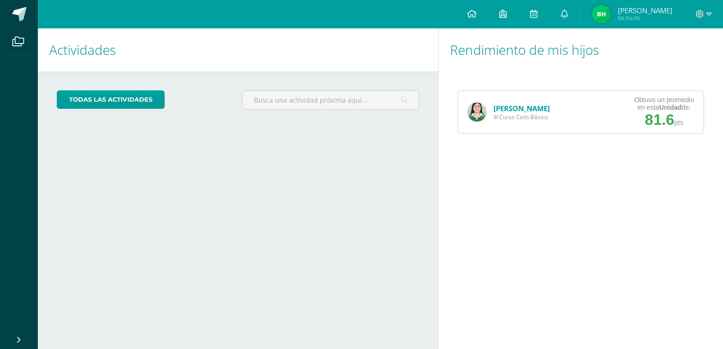  I want to click on div: Obtuvo un promedio en esta de:, so click(664, 104).